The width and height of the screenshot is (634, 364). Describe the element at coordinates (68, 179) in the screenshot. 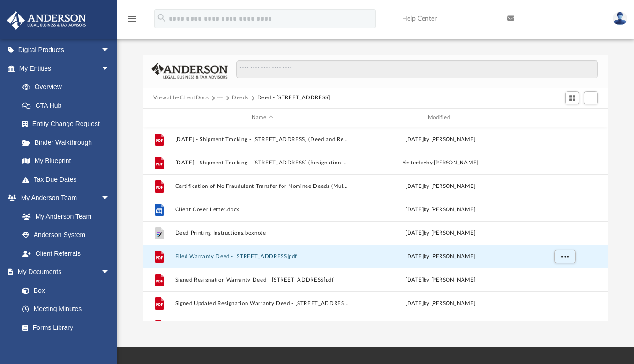

I see `a: Tax Due Dates` at that location.